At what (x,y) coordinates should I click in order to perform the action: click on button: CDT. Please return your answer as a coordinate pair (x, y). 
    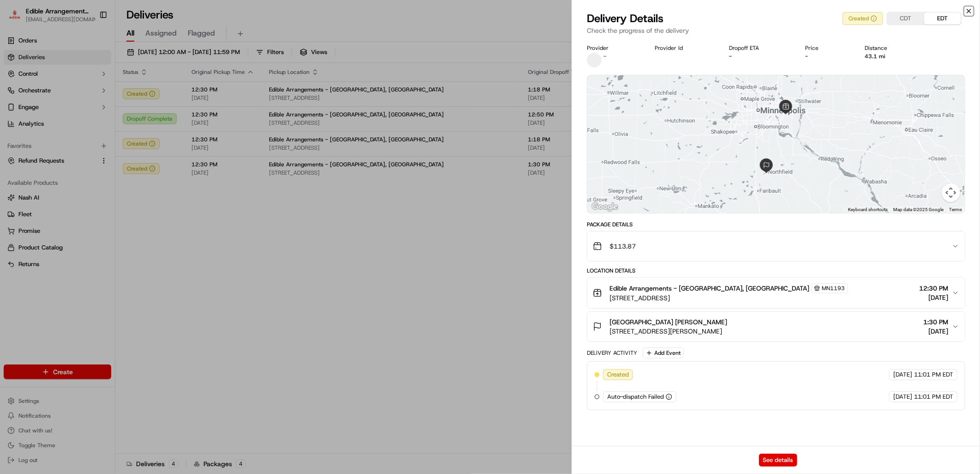
    Looking at the image, I should click on (906, 18).